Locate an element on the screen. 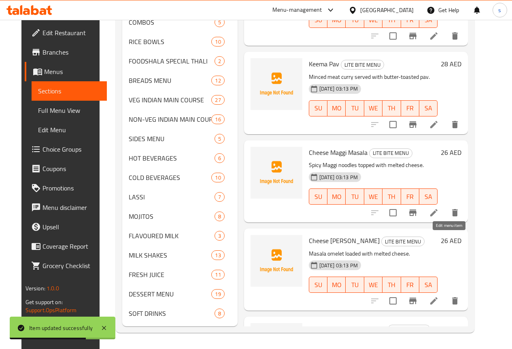  a: Edit Menu is located at coordinates (69, 130).